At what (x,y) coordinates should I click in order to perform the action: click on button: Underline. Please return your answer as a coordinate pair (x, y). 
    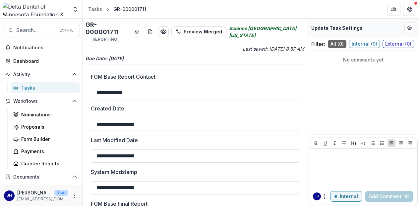
    Looking at the image, I should click on (325, 143).